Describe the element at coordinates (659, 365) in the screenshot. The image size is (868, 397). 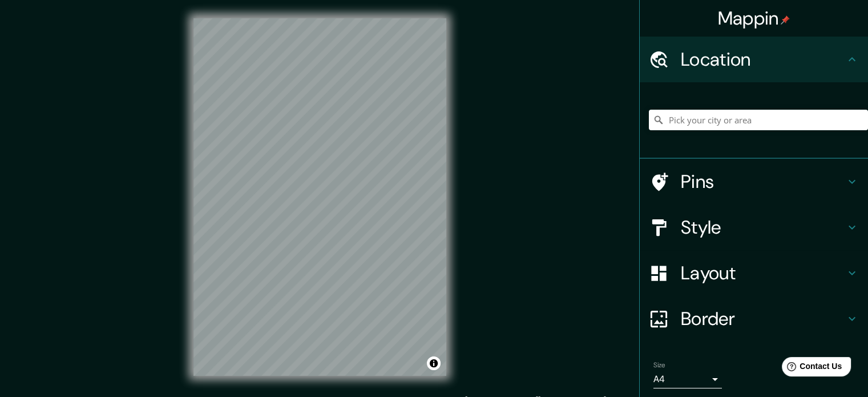
I see `label: Size` at that location.